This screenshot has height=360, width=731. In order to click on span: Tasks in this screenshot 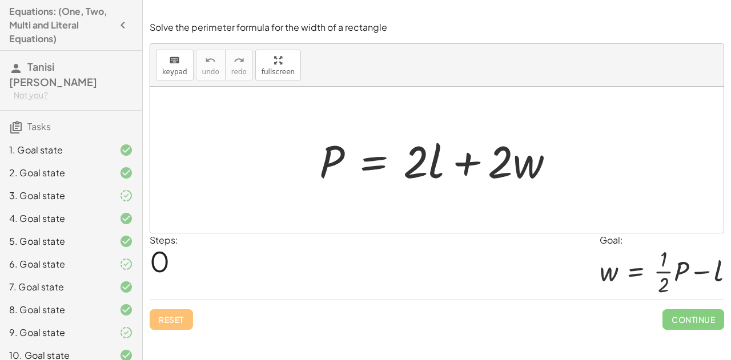, I will do `click(39, 126)`.